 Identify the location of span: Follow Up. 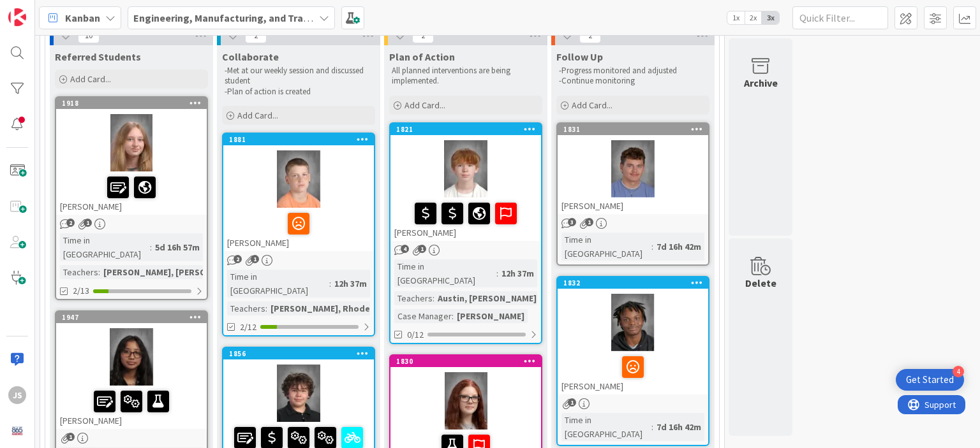
(579, 57).